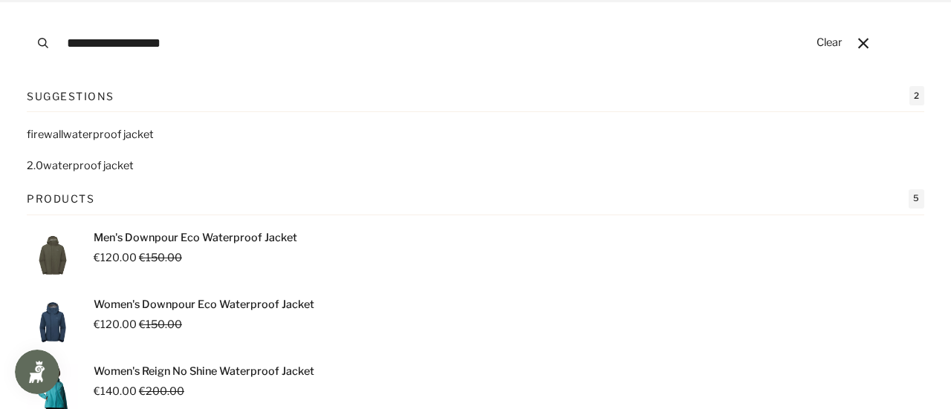  I want to click on a: firewallwaterproof jacket, so click(475, 135).